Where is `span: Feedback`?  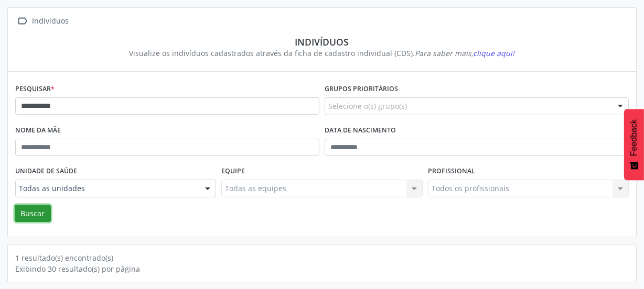
span: Feedback is located at coordinates (634, 138).